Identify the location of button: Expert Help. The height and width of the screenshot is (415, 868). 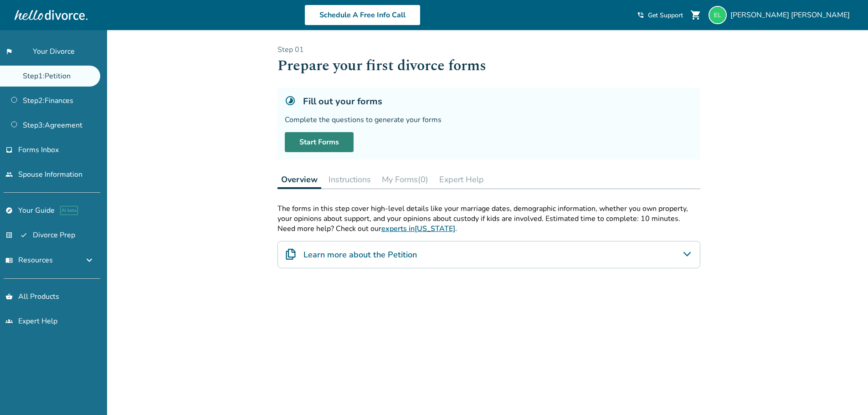
(461, 180).